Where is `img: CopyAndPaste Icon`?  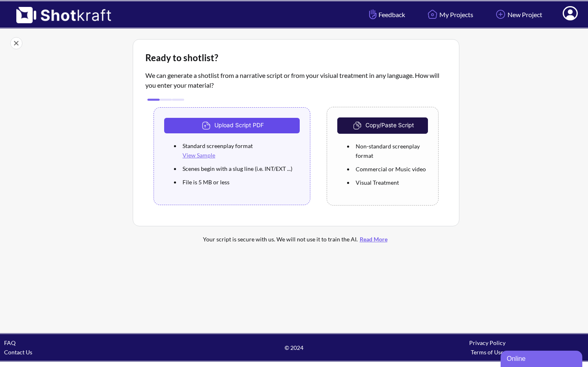
img: CopyAndPaste Icon is located at coordinates (358, 126).